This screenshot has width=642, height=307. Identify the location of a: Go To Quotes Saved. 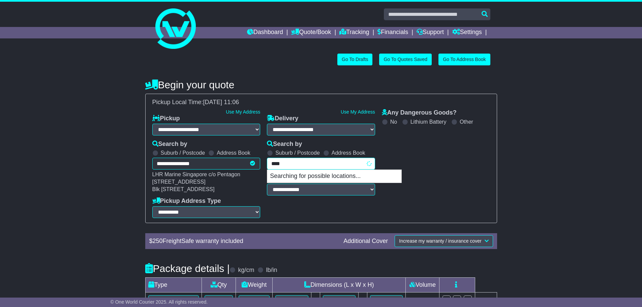
(405, 59).